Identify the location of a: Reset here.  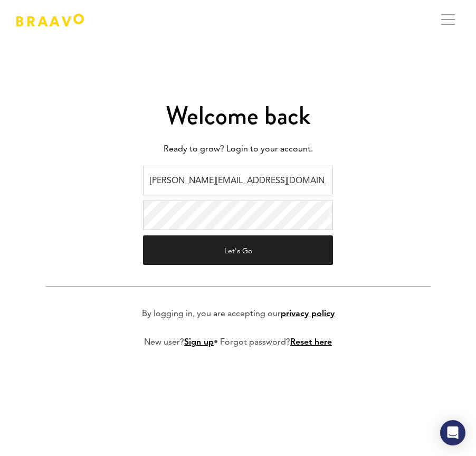
(311, 342).